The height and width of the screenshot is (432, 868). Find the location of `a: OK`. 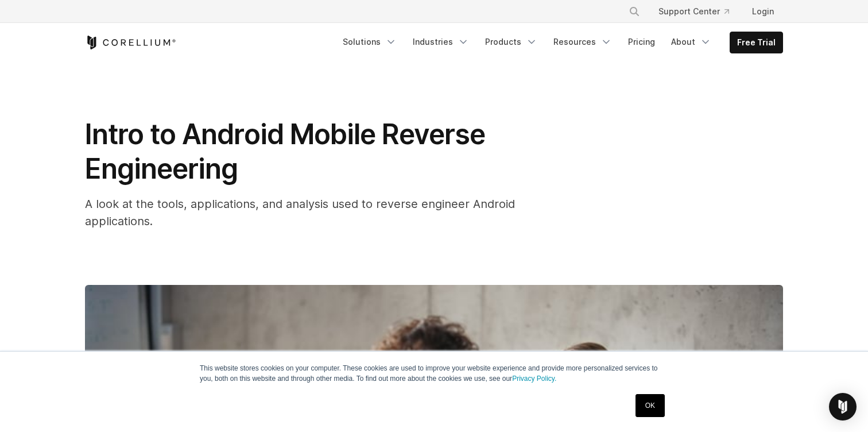

a: OK is located at coordinates (650, 406).